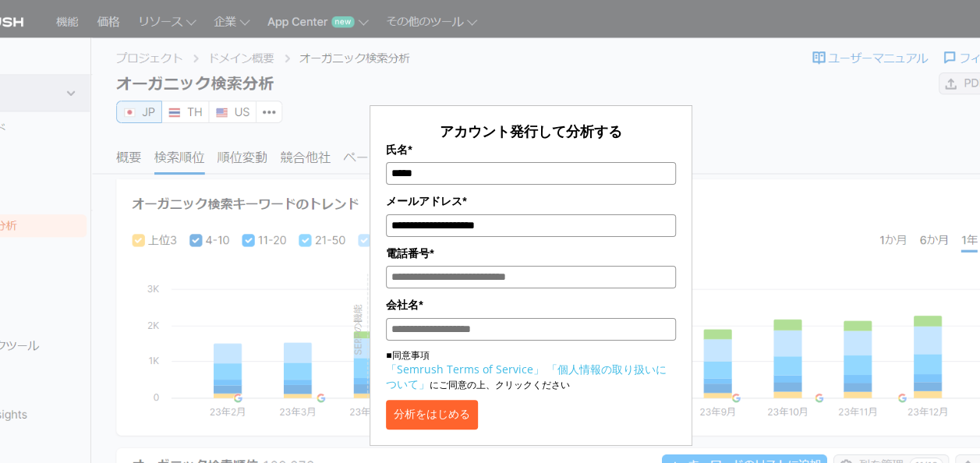 The image size is (980, 463). Describe the element at coordinates (530, 201) in the screenshot. I see `label: メールアドレス*` at that location.